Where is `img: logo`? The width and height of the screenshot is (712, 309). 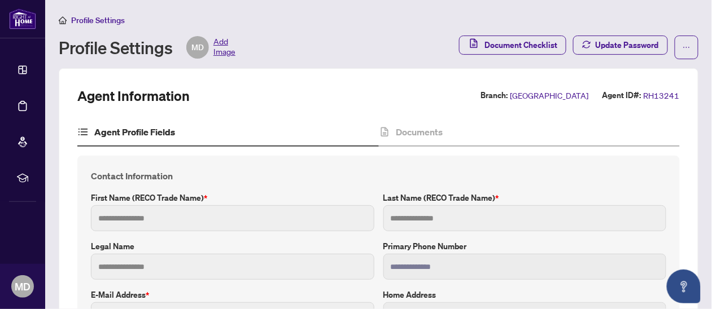 img: logo is located at coordinates (23, 19).